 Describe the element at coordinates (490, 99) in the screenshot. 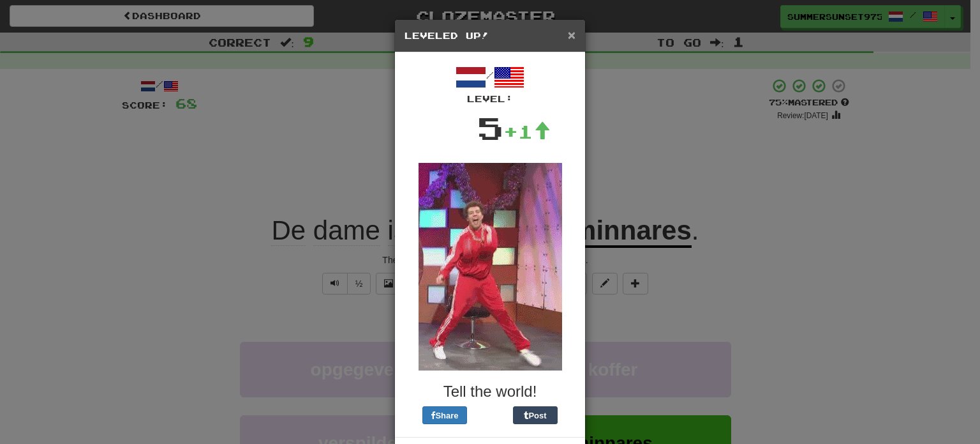

I see `div: Level:` at that location.